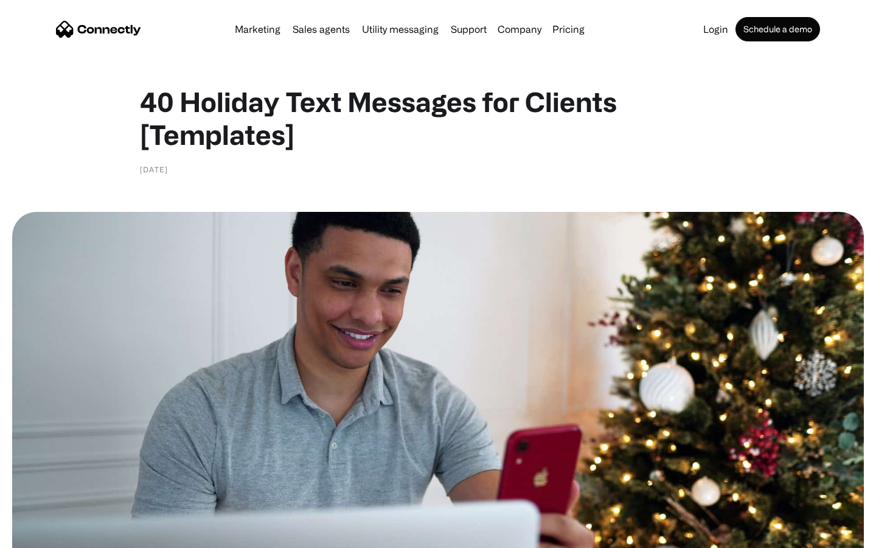 The image size is (876, 548). I want to click on a: Pricing, so click(568, 29).